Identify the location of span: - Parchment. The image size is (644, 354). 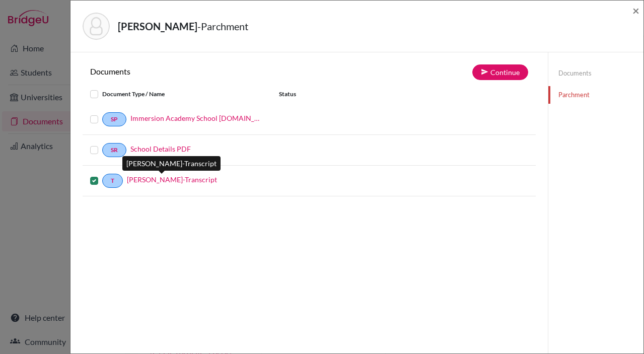
(222, 26).